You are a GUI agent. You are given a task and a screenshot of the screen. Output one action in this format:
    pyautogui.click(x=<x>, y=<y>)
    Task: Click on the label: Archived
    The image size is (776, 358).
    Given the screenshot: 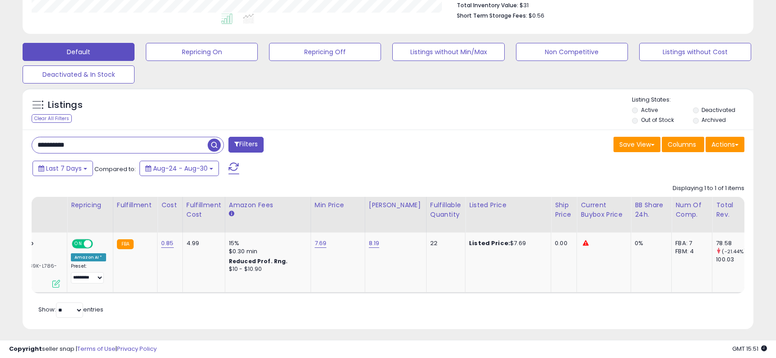 What is the action you would take?
    pyautogui.click(x=714, y=120)
    